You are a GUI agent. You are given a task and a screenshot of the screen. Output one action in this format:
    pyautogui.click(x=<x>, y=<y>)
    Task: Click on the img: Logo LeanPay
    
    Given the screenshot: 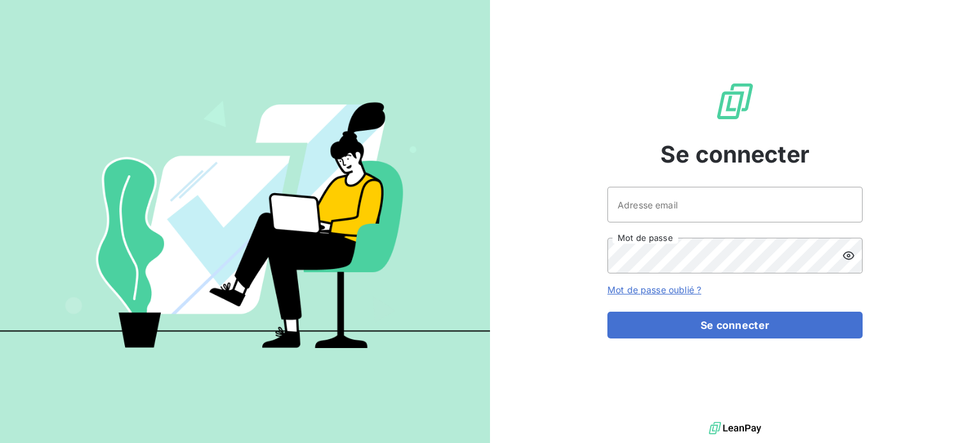 What is the action you would take?
    pyautogui.click(x=735, y=102)
    